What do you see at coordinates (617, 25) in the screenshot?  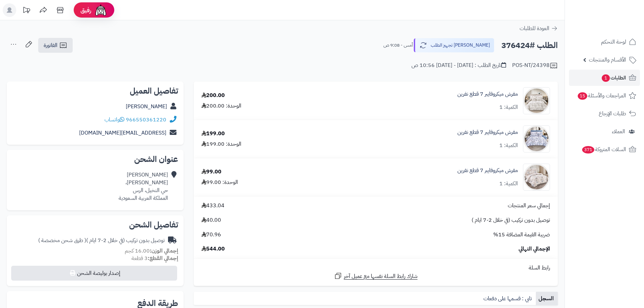 I see `img: logo-2.png` at bounding box center [617, 25].